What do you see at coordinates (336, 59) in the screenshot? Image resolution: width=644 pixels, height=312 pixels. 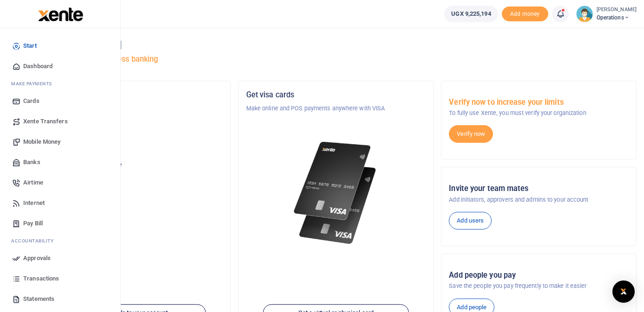 I see `h5: Welcome to better business banking` at bounding box center [336, 59].